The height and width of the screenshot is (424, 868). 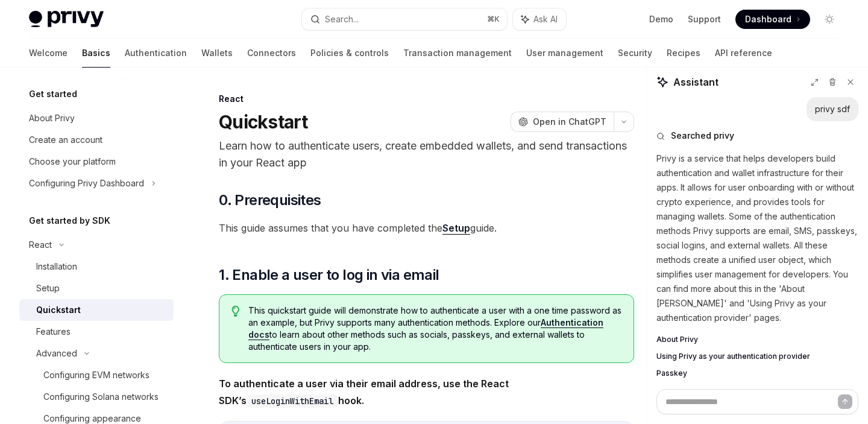 What do you see at coordinates (833, 109) in the screenshot?
I see `div: privy sdf` at bounding box center [833, 109].